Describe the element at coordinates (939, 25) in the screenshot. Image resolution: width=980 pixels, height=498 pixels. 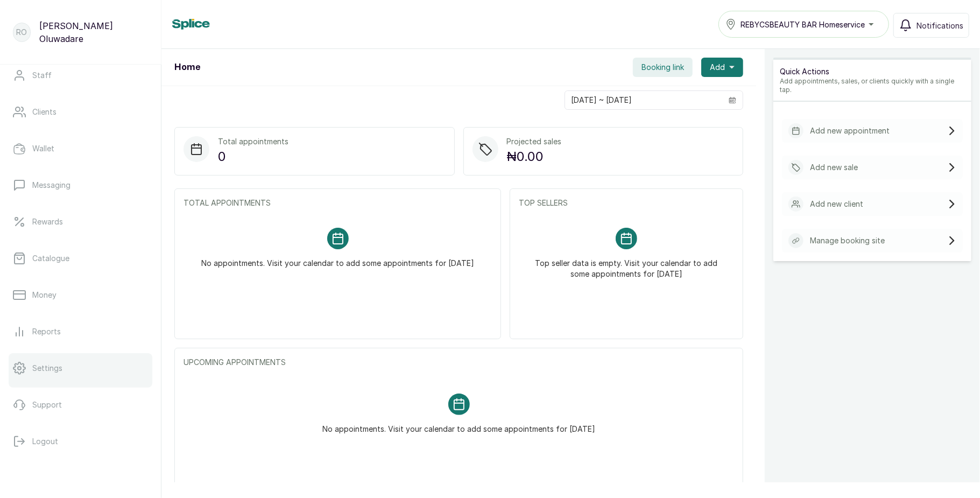
I see `span: Notifications` at that location.